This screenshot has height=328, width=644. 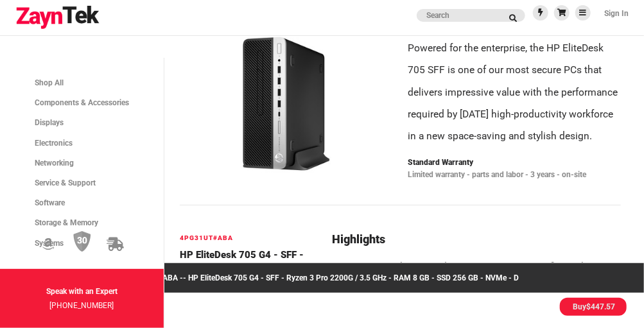 What do you see at coordinates (514, 92) in the screenshot?
I see `p: Powered for the enterprise, the HP EliteDesk 705 SFF is one of our most secure PCs that delivers ...` at bounding box center [514, 92].